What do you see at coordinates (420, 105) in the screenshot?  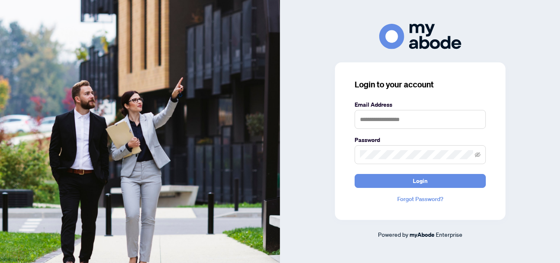 I see `label: Email Address` at bounding box center [420, 105].